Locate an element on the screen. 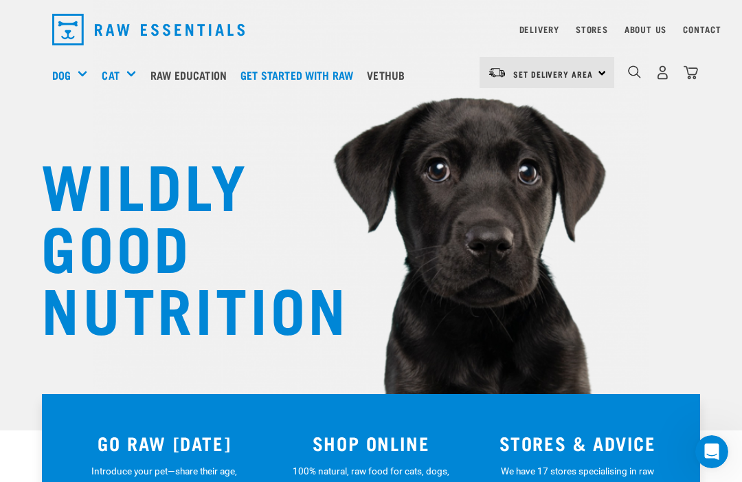 This screenshot has height=482, width=742. h3: STORES & ADVICE is located at coordinates (577, 443).